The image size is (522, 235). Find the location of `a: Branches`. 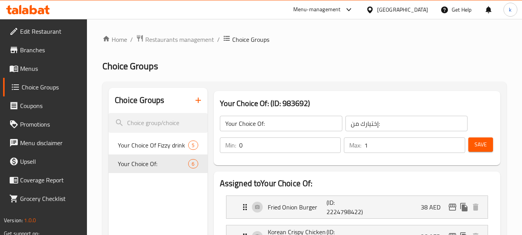

a: Branches is located at coordinates (45, 50).